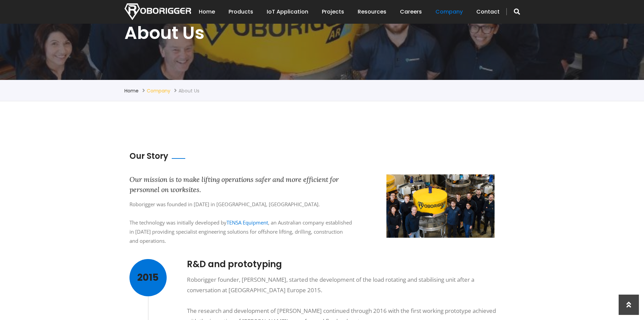 The image size is (644, 320). Describe the element at coordinates (488, 12) in the screenshot. I see `a: Contact` at that location.